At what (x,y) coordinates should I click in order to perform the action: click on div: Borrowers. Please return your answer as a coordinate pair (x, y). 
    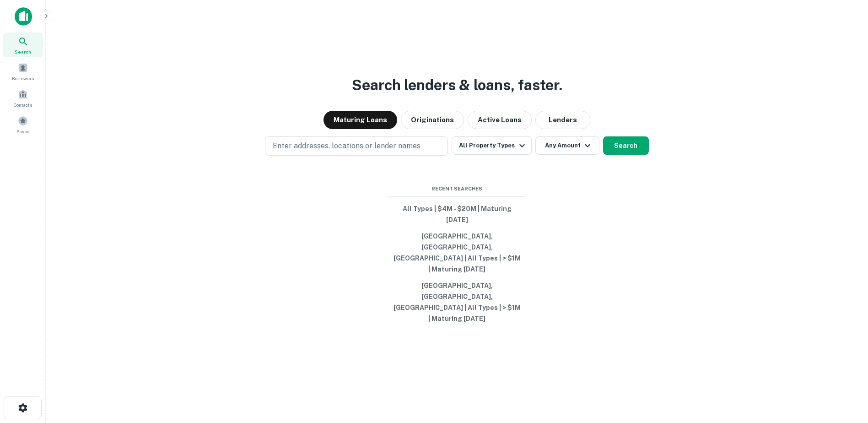
    Looking at the image, I should click on (23, 71).